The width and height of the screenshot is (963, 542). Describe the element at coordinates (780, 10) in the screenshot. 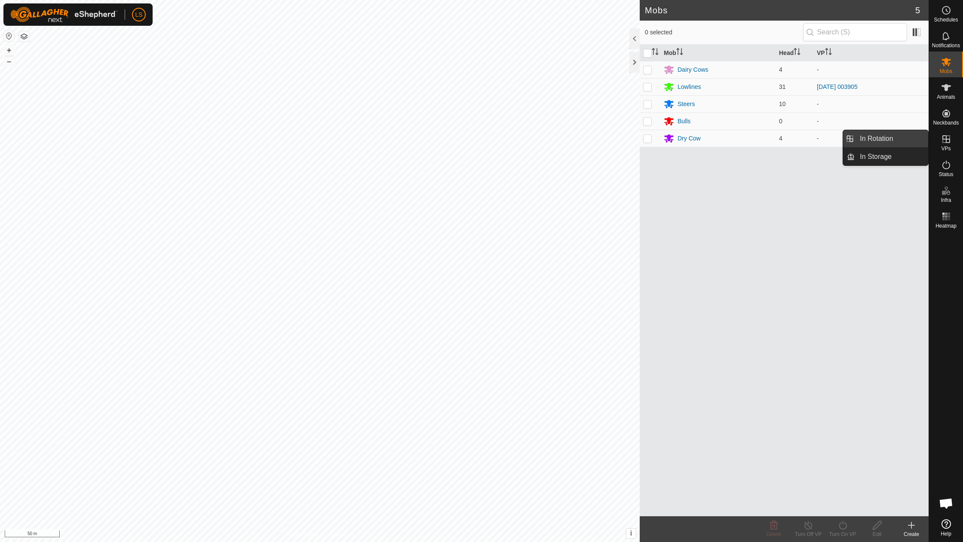

I see `h2: Mobs` at that location.